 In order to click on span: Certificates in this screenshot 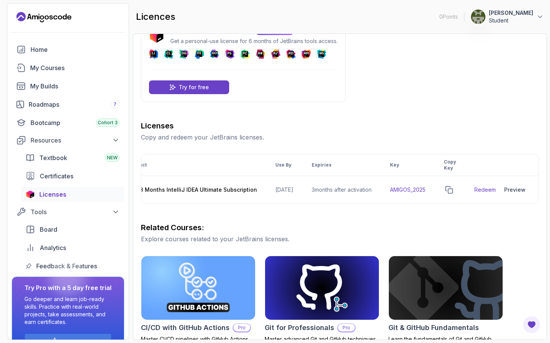, I will do `click(56, 176)`.